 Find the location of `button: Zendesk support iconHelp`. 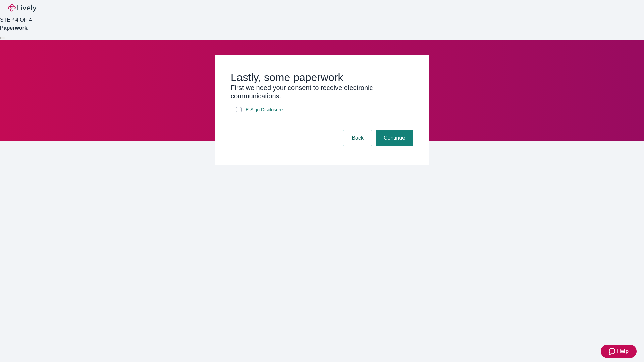

button: Zendesk support iconHelp is located at coordinates (619, 352).